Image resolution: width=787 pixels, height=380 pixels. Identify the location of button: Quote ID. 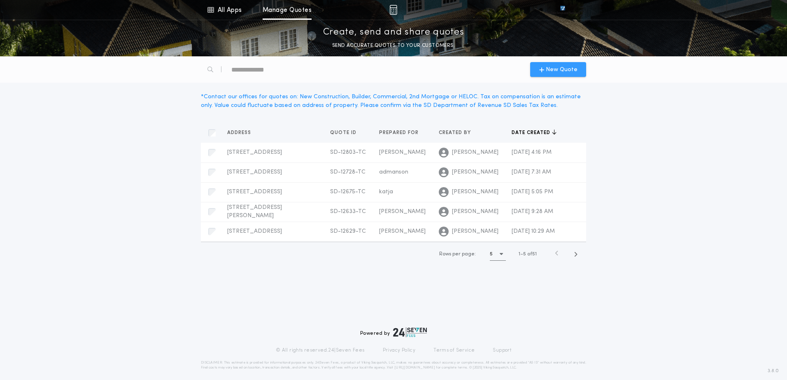
(346, 133).